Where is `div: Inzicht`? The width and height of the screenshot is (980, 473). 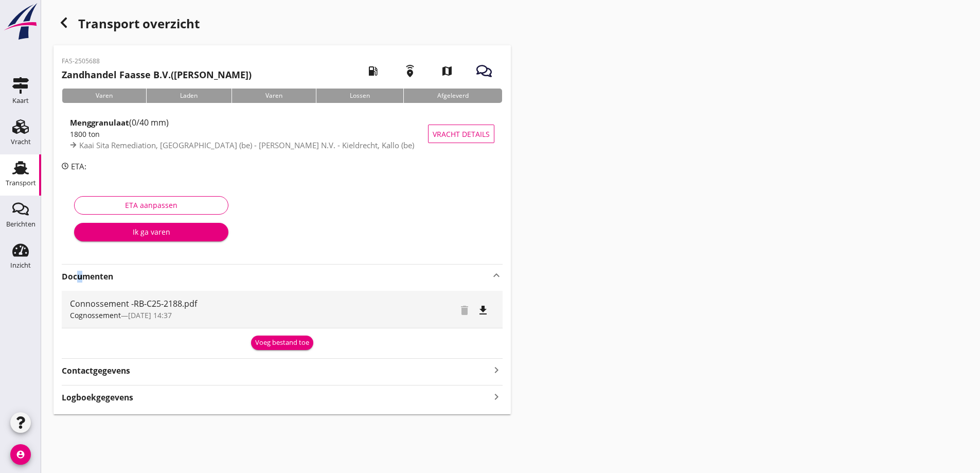
div: Inzicht is located at coordinates (21, 265).